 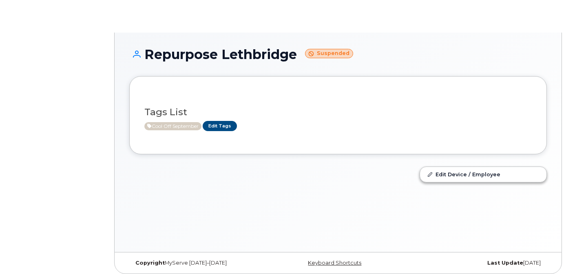 What do you see at coordinates (329, 53) in the screenshot?
I see `small: Suspended` at bounding box center [329, 53].